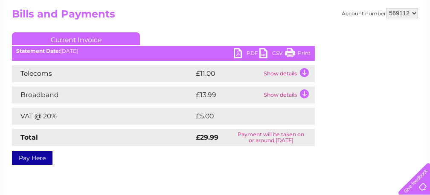 The height and width of the screenshot is (195, 430). What do you see at coordinates (362, 39) in the screenshot?
I see `a: Blog` at bounding box center [362, 39].